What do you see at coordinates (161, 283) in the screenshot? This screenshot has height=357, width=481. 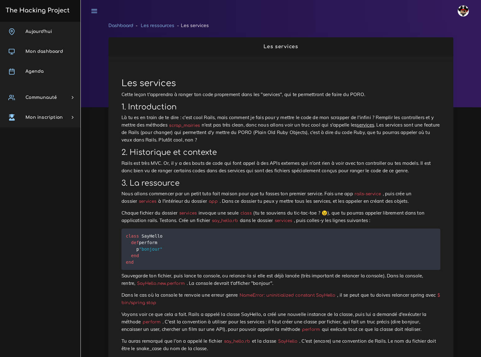 I see `code: SayHello.new.perform` at bounding box center [161, 283].